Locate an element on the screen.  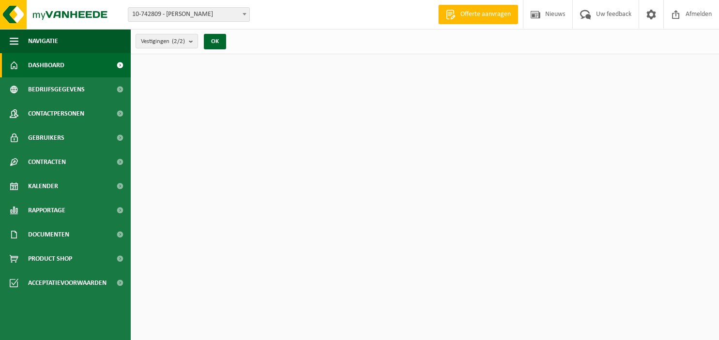
span: Bedrijfsgegevens is located at coordinates (56, 90).